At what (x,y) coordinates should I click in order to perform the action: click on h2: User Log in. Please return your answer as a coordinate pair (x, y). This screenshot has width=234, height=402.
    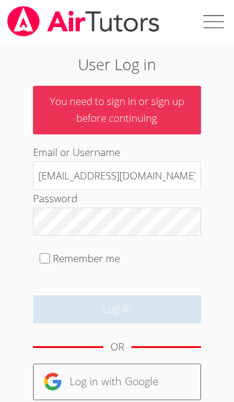
    Looking at the image, I should click on (117, 64).